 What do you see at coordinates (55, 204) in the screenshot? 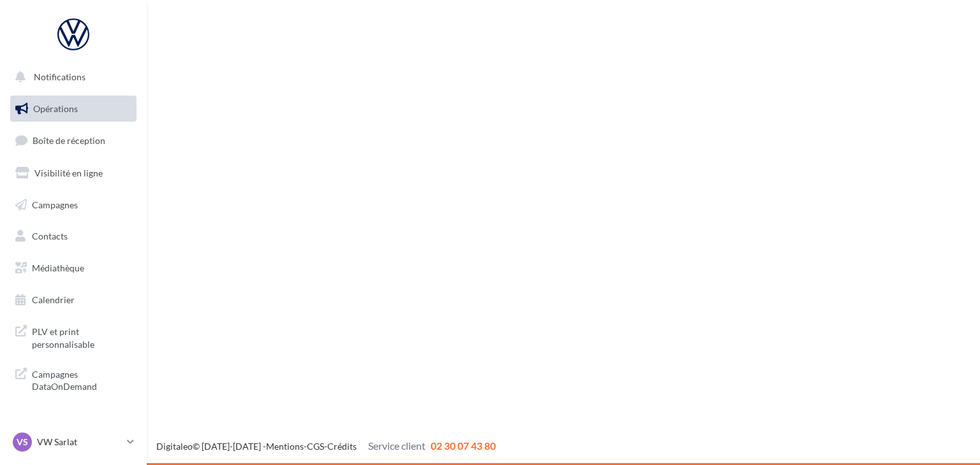
I see `span: Campagnes` at bounding box center [55, 204].